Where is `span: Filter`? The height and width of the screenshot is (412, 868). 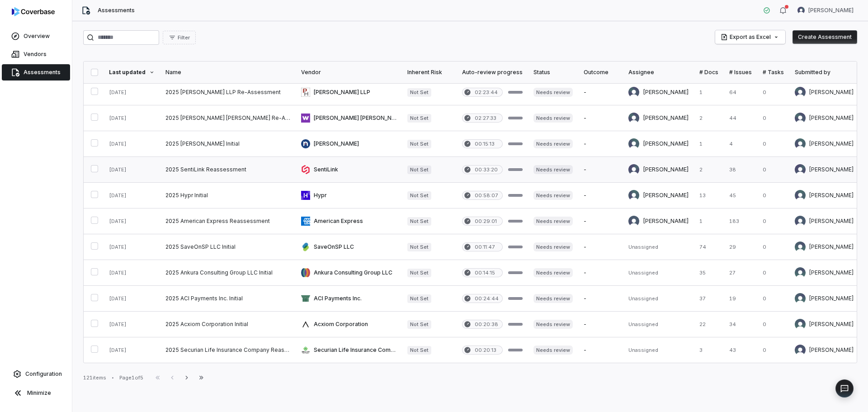 span: Filter is located at coordinates (184, 37).